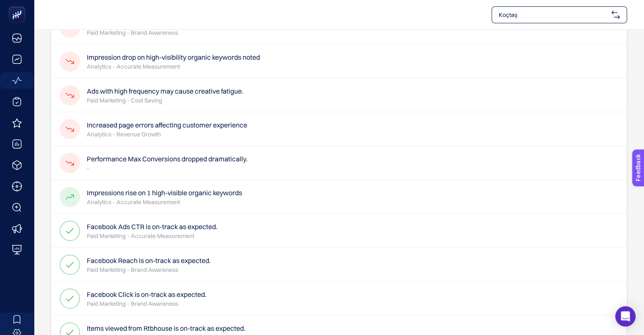 Image resolution: width=644 pixels, height=335 pixels. What do you see at coordinates (167, 134) in the screenshot?
I see `p: Analytics - Revenue Growth` at bounding box center [167, 134].